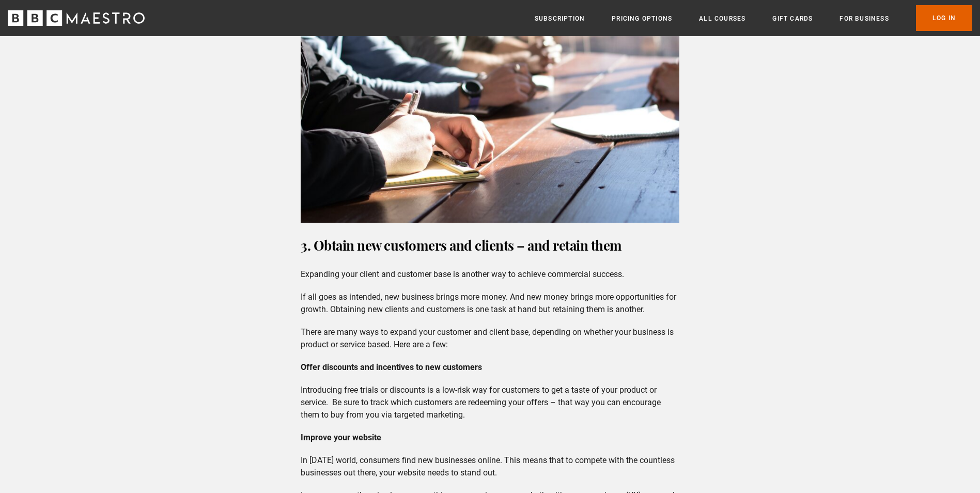  Describe the element at coordinates (490, 246) in the screenshot. I see `h3: 3. Obtain new customers and clients – and retain them` at that location.